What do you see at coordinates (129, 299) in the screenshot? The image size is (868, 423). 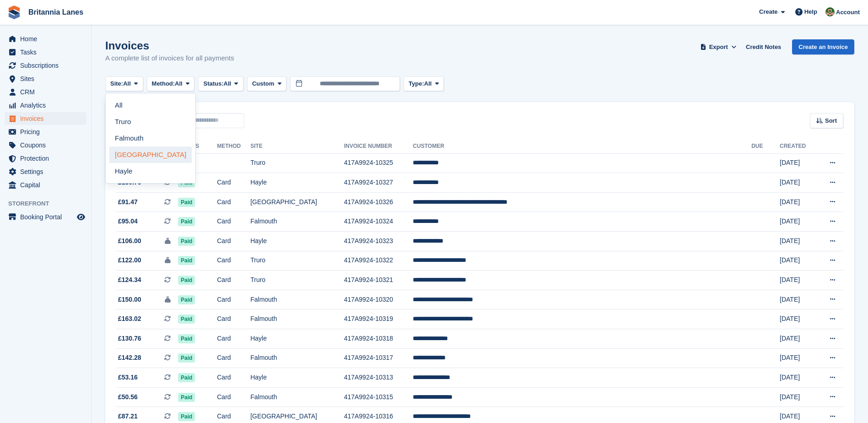 I see `span: £150.00` at bounding box center [129, 299].